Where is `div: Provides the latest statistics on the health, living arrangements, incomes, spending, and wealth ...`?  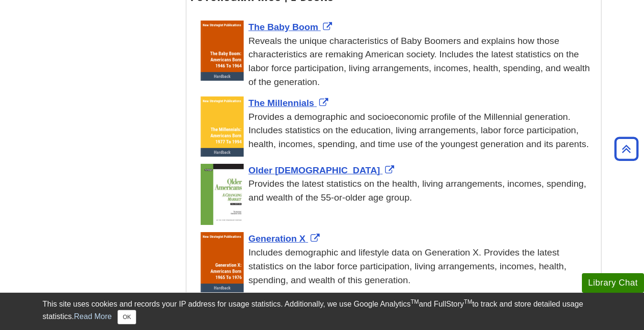
div: Provides the latest statistics on the health, living arrangements, incomes, spending, and wealth ... is located at coordinates (399, 191).